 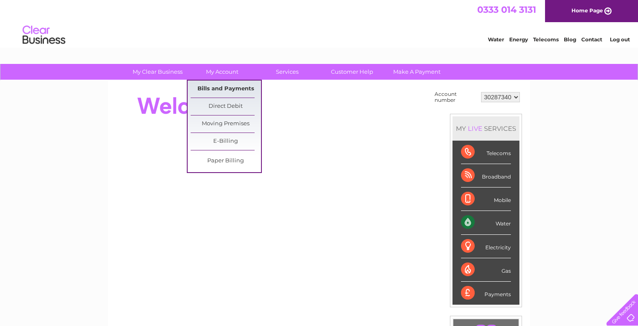 What do you see at coordinates (486, 223) in the screenshot?
I see `div: Water` at bounding box center [486, 223].